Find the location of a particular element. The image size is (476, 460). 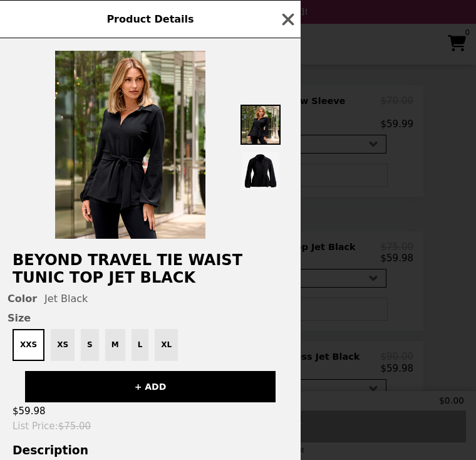

img: Thumbnail 1 is located at coordinates (261, 125).